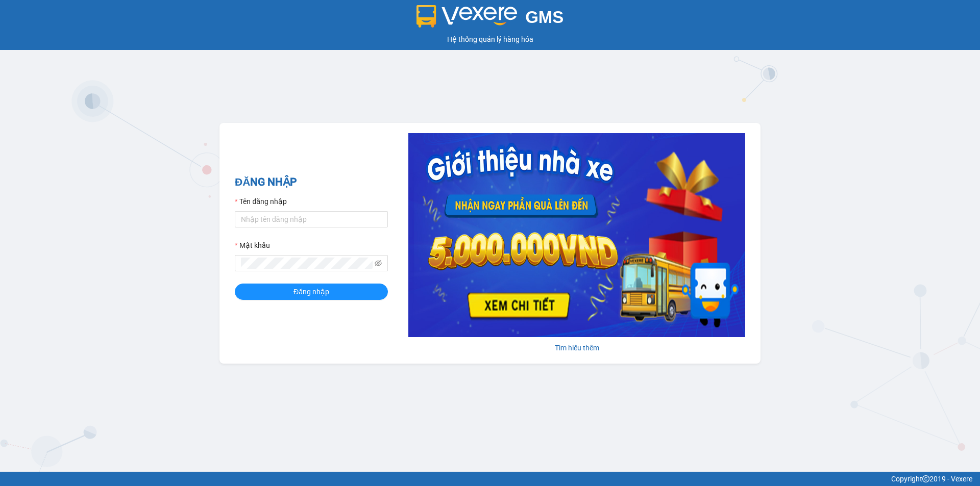  Describe the element at coordinates (545, 17) in the screenshot. I see `span: GMS` at that location.